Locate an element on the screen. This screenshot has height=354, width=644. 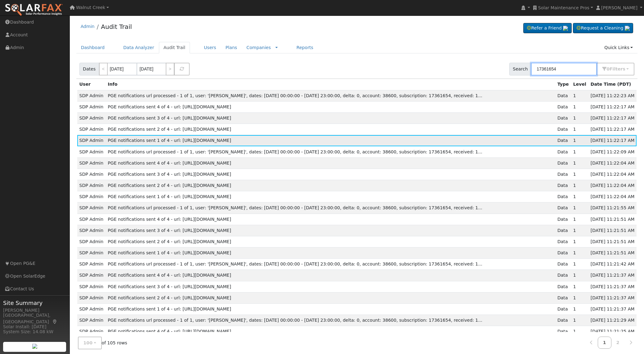
span: 100 is located at coordinates (88, 343).